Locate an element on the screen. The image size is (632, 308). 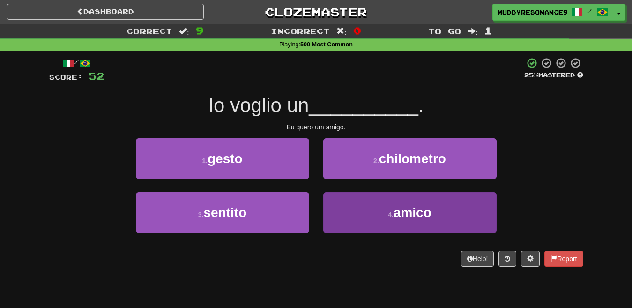
span: 1 is located at coordinates (488, 30).